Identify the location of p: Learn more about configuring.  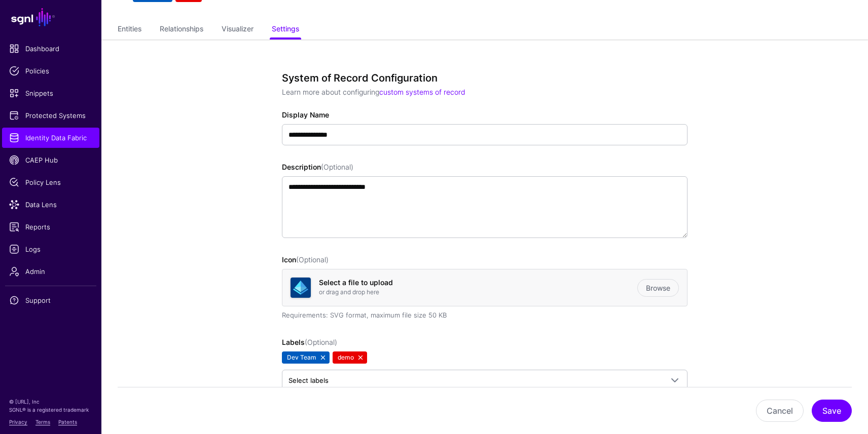
(485, 92).